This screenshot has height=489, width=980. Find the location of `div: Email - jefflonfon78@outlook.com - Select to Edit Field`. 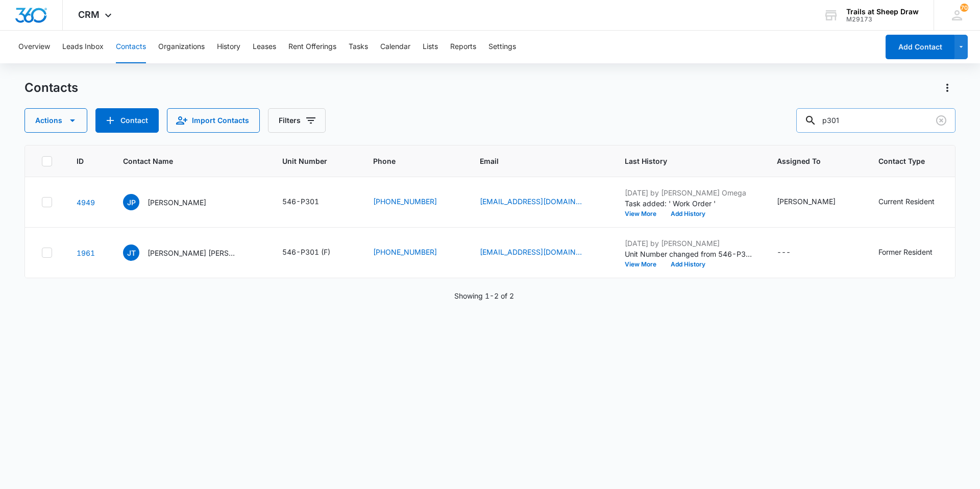

div: Email - jefflonfon78@outlook.com - Select to Edit Field is located at coordinates (540, 253).